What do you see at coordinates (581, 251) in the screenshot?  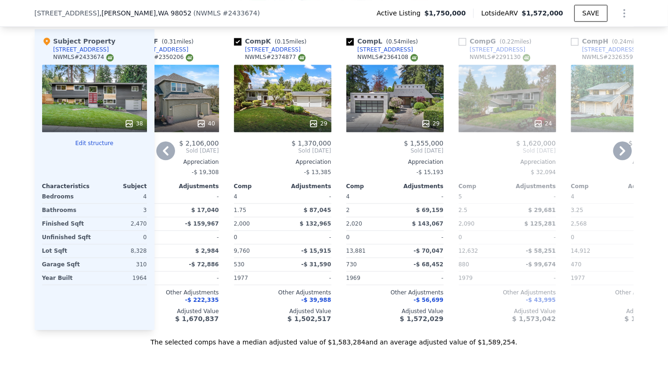 I see `span: 14,912` at bounding box center [581, 251].